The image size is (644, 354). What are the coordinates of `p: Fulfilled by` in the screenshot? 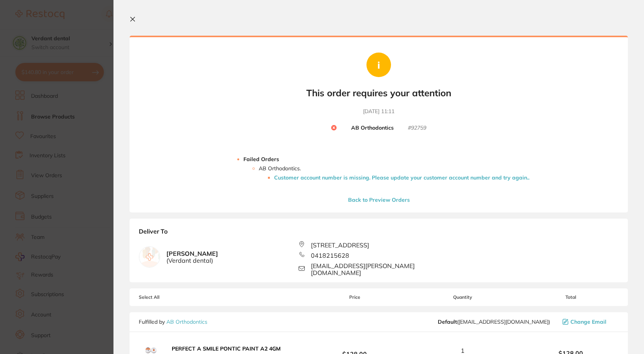 It's located at (173, 322).